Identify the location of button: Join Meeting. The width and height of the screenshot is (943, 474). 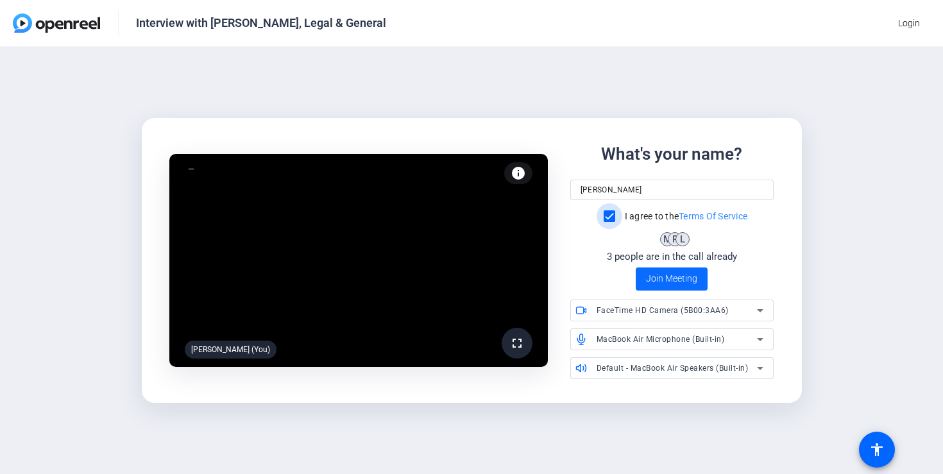
(672, 279).